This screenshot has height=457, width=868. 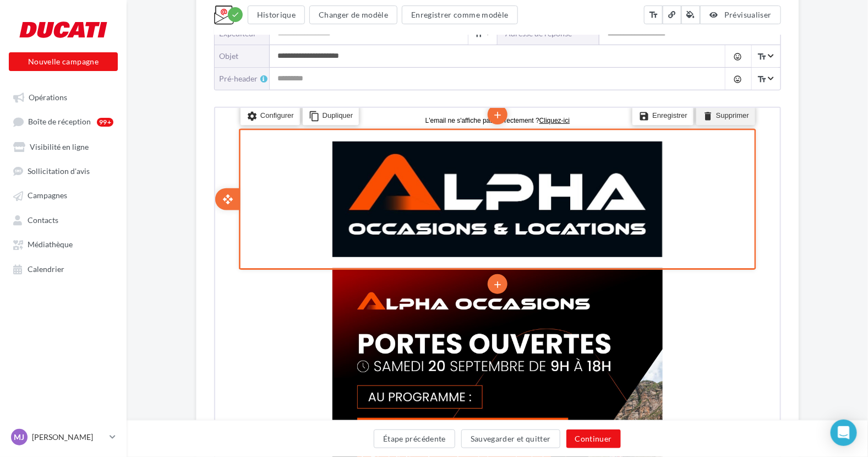 I want to click on button: Changer de modèle, so click(x=354, y=15).